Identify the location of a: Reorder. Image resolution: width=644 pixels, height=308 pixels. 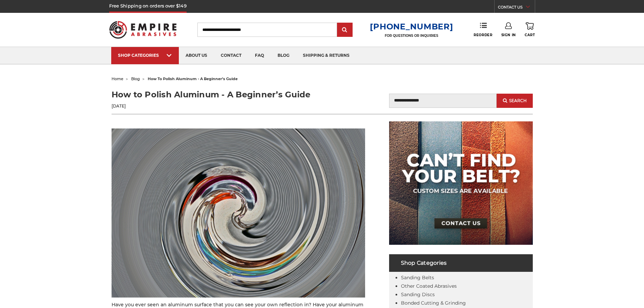
(483, 29).